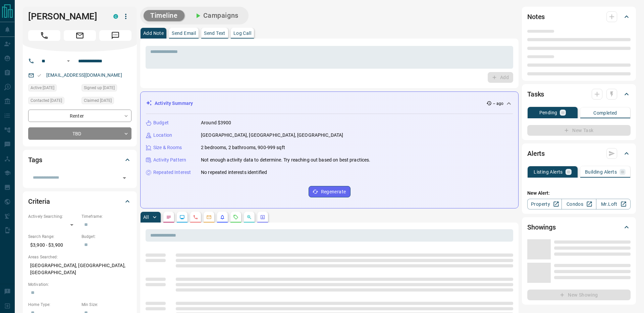  What do you see at coordinates (263, 217) in the screenshot?
I see `svg: Agent Actions` at bounding box center [263, 217].